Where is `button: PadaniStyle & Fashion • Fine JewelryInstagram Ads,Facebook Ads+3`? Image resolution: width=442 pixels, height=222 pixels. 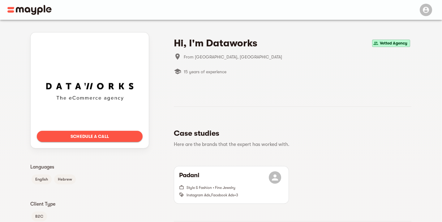
button: PadaniStyle & Fashion • Fine JewelryInstagram Ads,Facebook Ads+3 is located at coordinates (231, 185).